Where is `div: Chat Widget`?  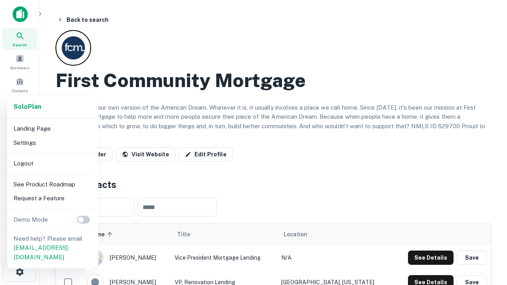
div: Chat Widget is located at coordinates (487, 215).